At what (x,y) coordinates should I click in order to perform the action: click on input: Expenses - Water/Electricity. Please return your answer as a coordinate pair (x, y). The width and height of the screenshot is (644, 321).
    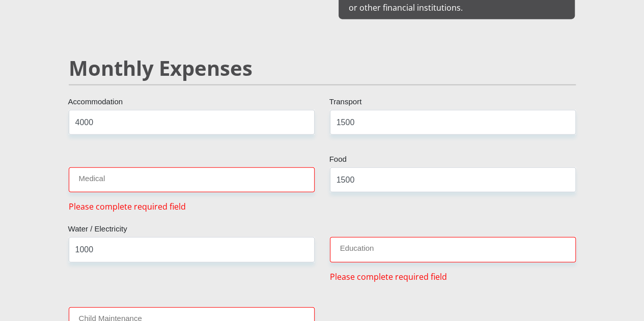
    Looking at the image, I should click on (191, 249).